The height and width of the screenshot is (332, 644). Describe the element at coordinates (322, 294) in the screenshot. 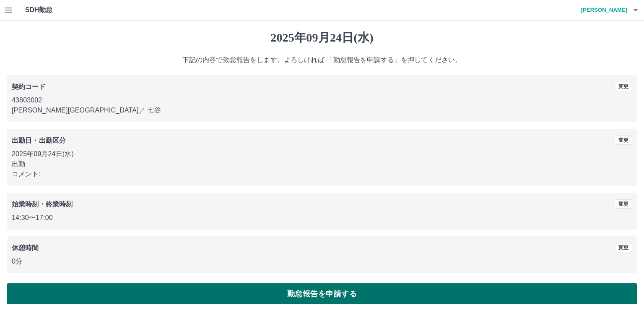

I see `button: 勤怠報告を申請する` at that location.